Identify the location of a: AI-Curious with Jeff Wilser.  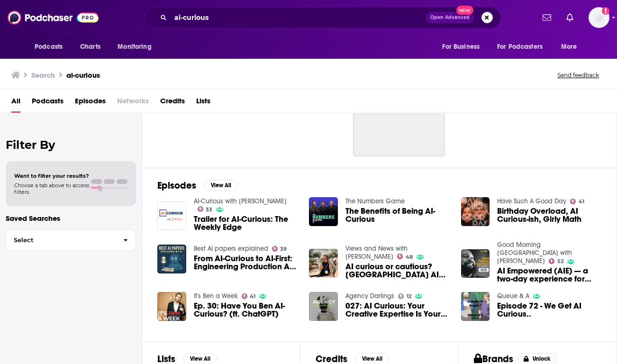
(240, 201).